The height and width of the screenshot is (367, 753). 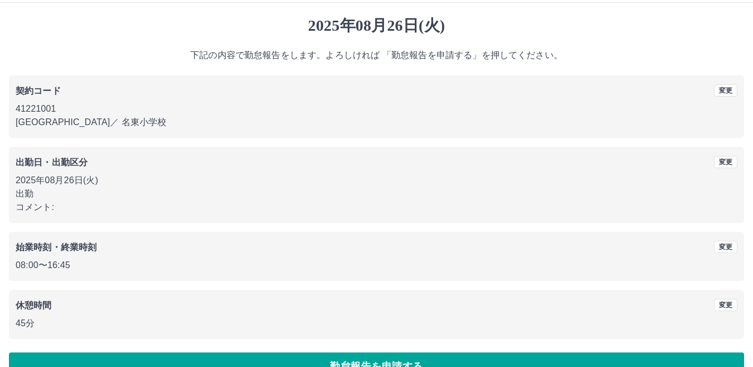 What do you see at coordinates (376, 109) in the screenshot?
I see `p: 41221001` at bounding box center [376, 109].